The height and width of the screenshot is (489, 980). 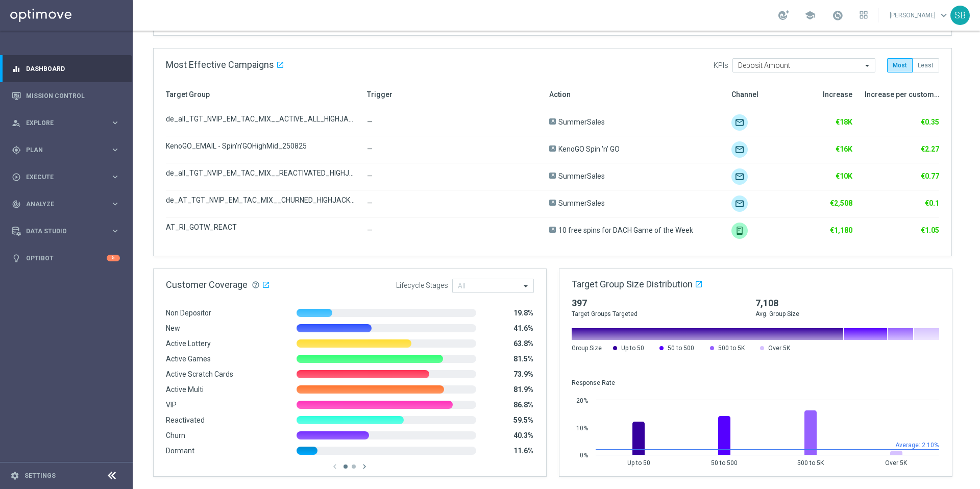 What do you see at coordinates (66, 177) in the screenshot?
I see `div: play_circle_outline Execute keyboard_arrow_right` at bounding box center [66, 177].